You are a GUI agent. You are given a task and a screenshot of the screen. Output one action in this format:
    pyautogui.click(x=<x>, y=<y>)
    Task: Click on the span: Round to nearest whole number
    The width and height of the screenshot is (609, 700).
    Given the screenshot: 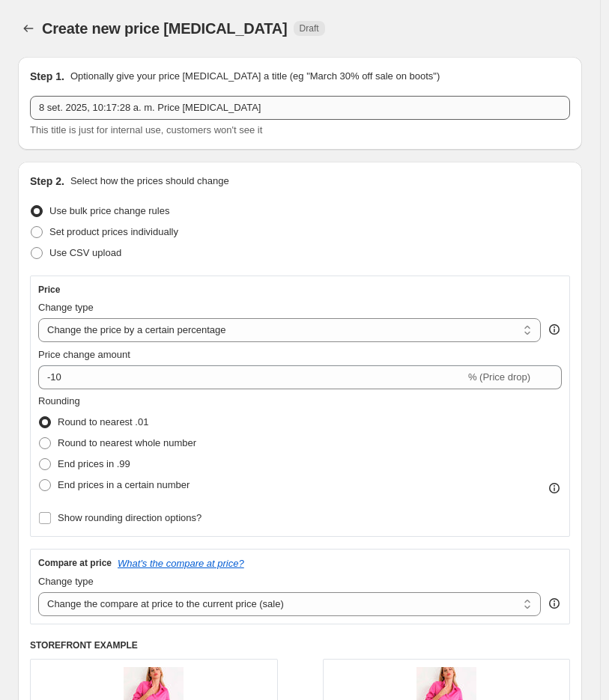 What is the action you would take?
    pyautogui.click(x=126, y=442)
    